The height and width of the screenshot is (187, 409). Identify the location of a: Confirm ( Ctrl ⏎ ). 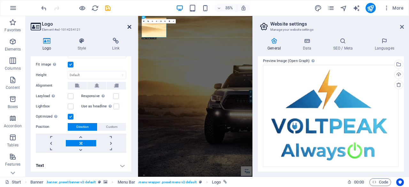
(173, 21).